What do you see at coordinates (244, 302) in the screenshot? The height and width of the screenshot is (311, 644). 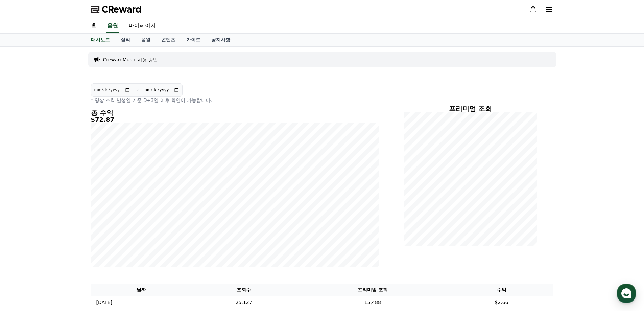 I see `td: 25,127` at bounding box center [244, 302].